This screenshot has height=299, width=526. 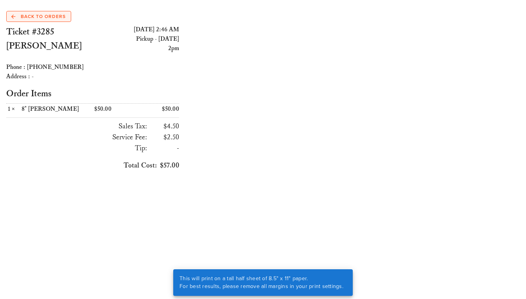 I want to click on h3: Tip:, so click(x=77, y=148).